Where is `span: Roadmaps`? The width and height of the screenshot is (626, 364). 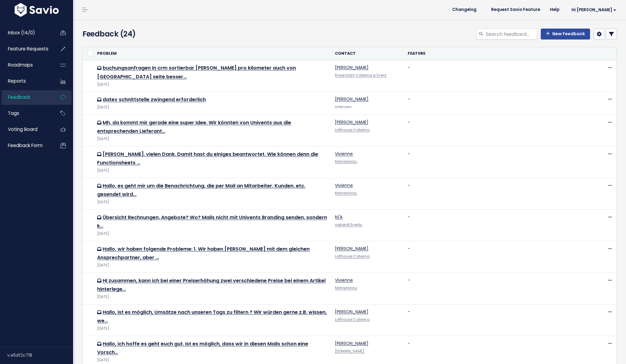
span: Roadmaps is located at coordinates (20, 65).